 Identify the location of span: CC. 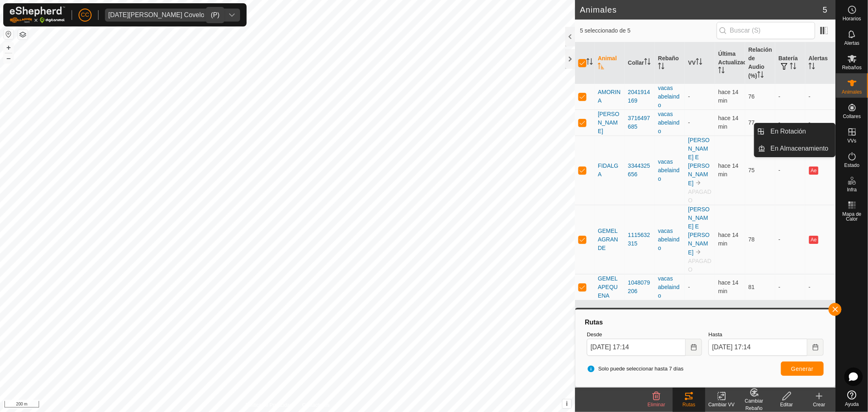
(85, 14).